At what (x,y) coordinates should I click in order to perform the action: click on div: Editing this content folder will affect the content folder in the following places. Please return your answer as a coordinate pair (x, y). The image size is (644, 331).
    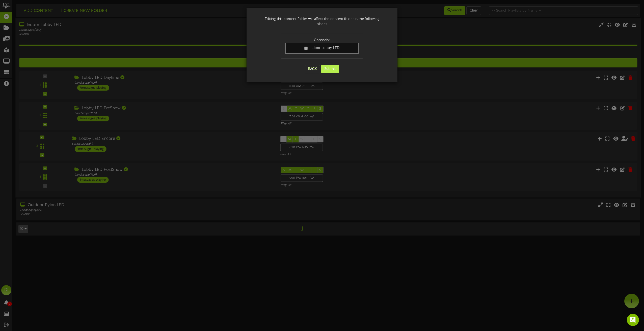
    Looking at the image, I should click on (322, 21).